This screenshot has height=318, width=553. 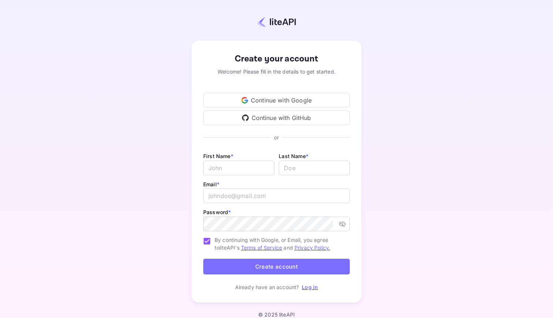 What do you see at coordinates (277, 100) in the screenshot?
I see `div: Continue with Google` at bounding box center [277, 100].